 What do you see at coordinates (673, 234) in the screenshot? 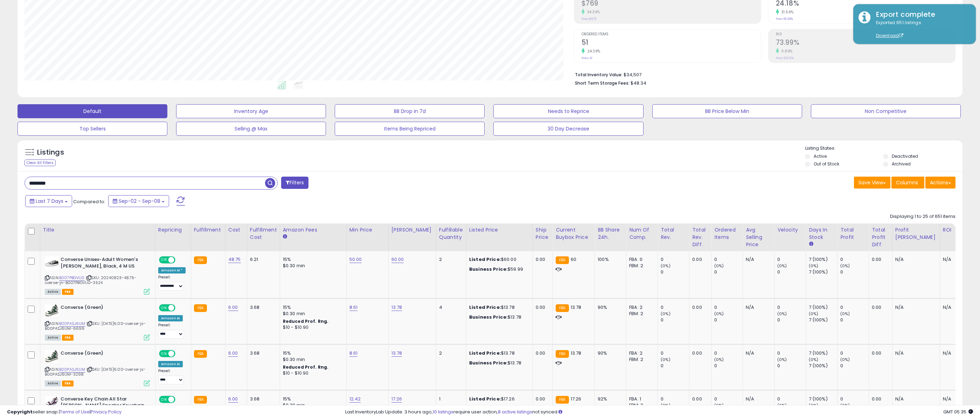
I see `div: Total Rev.` at bounding box center [673, 234].